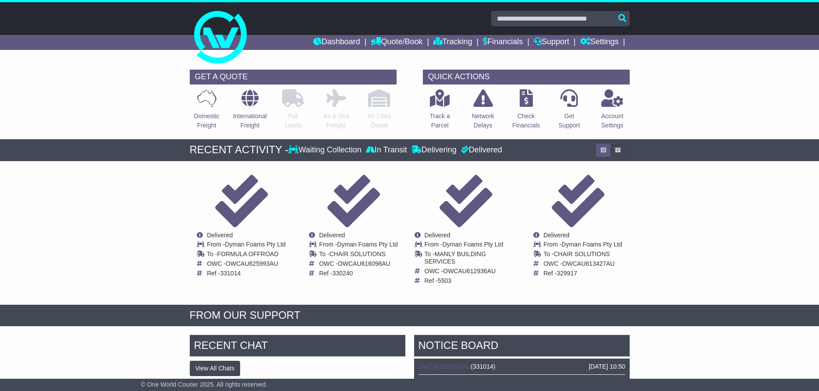  Describe the element at coordinates (522, 347) in the screenshot. I see `div: NOTICE BOARD` at that location.